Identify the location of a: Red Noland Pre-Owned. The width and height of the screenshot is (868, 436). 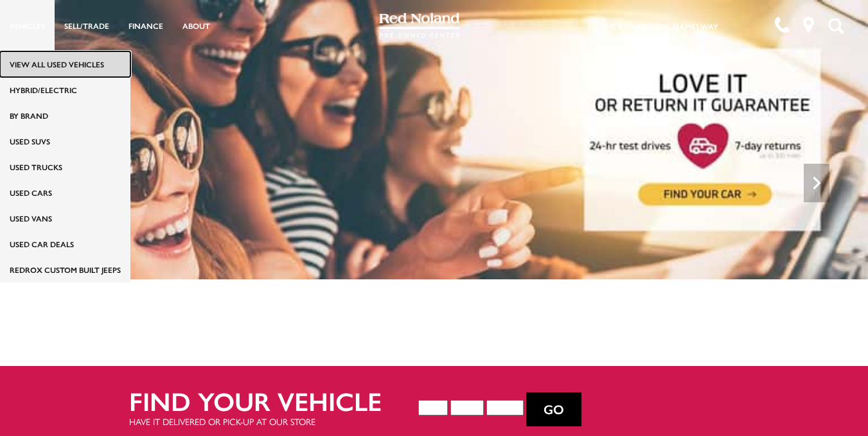
(419, 23).